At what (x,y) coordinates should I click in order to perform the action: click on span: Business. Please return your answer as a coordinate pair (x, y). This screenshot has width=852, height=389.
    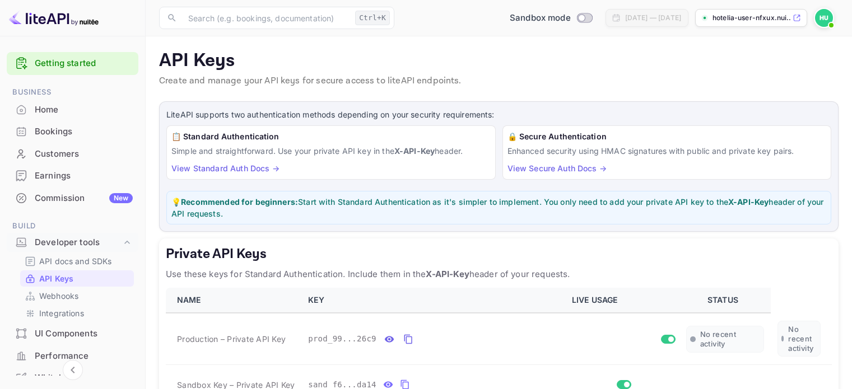
    Looking at the image, I should click on (72, 92).